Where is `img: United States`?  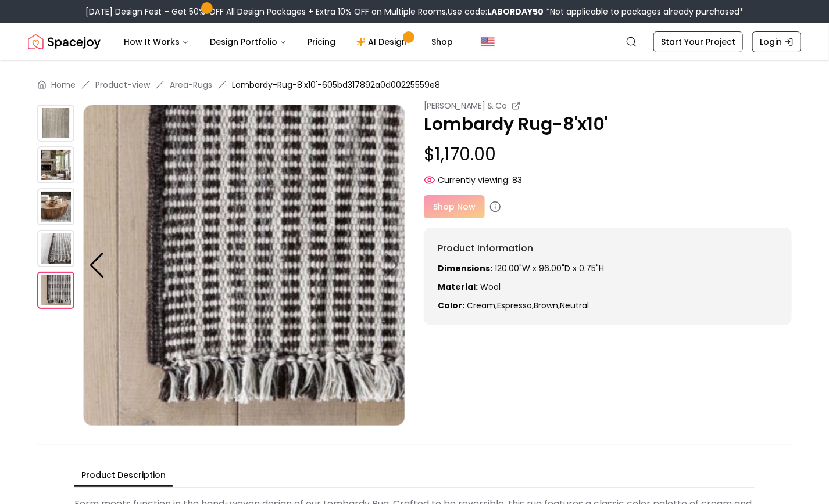 img: United States is located at coordinates (488, 42).